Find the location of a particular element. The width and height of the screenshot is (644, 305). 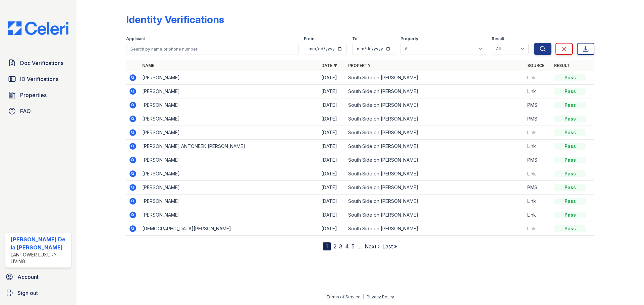

label: From is located at coordinates (309, 39).